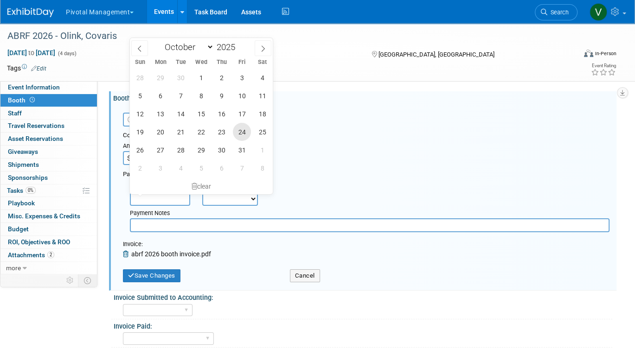 Image resolution: width=635 pixels, height=349 pixels. What do you see at coordinates (221, 96) in the screenshot?
I see `span: October 9, 2025` at bounding box center [221, 96].